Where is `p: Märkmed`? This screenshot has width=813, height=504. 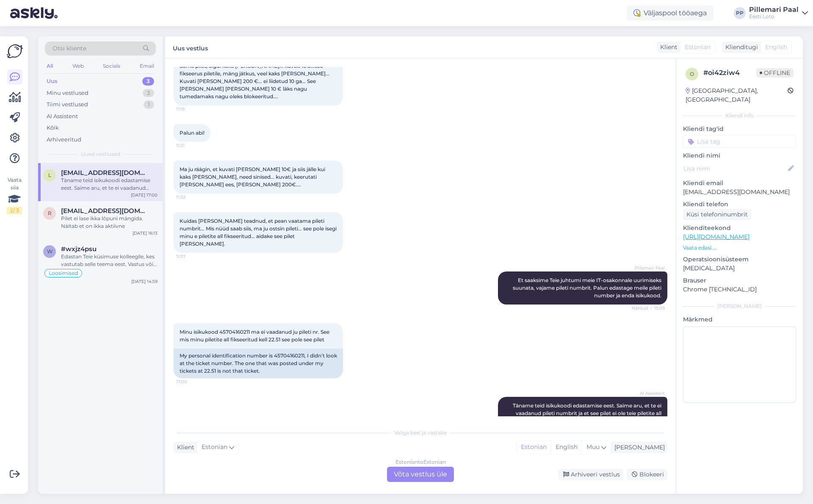 p: Märkmed is located at coordinates (739, 319).